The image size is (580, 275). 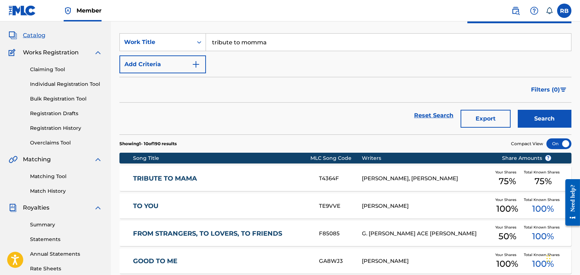 I want to click on span: Matching, so click(x=37, y=159).